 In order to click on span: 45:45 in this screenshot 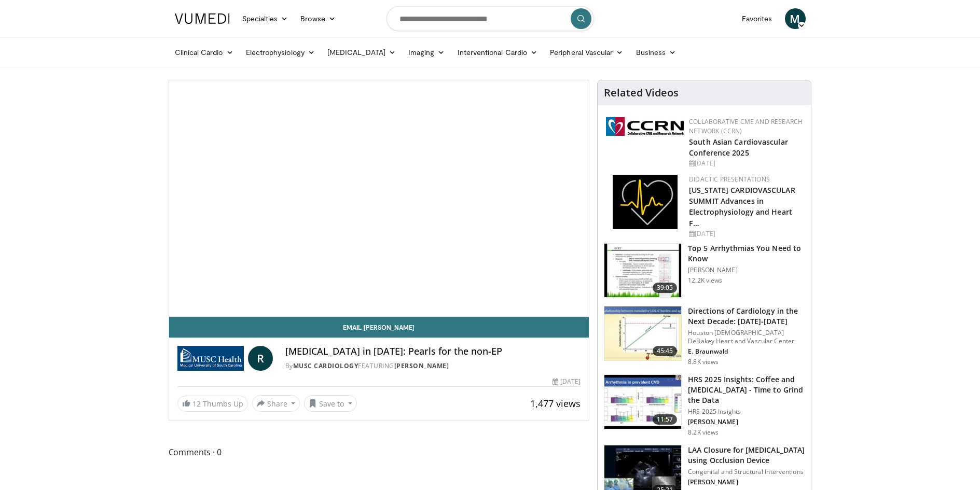, I will do `click(665, 352)`.